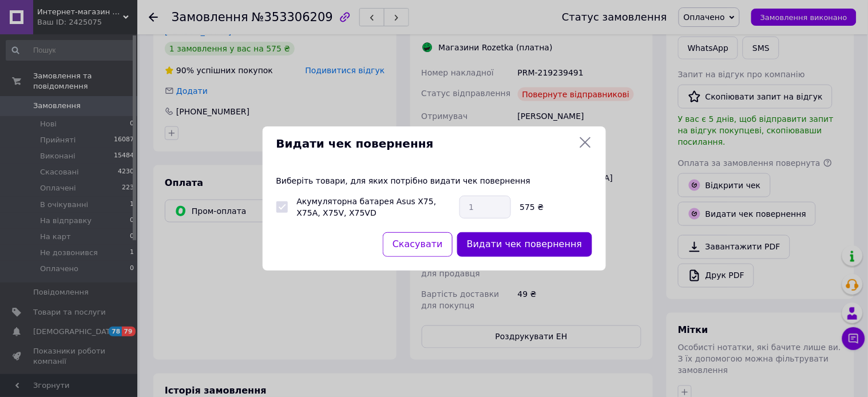  Describe the element at coordinates (556, 207) in the screenshot. I see `div: 575 ₴` at that location.